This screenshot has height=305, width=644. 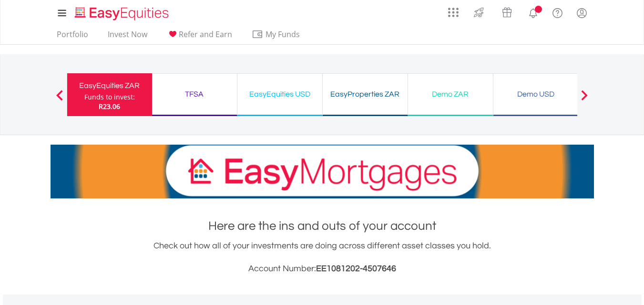 What do you see at coordinates (582, 13) in the screenshot?
I see `a: My Profile` at bounding box center [582, 13].